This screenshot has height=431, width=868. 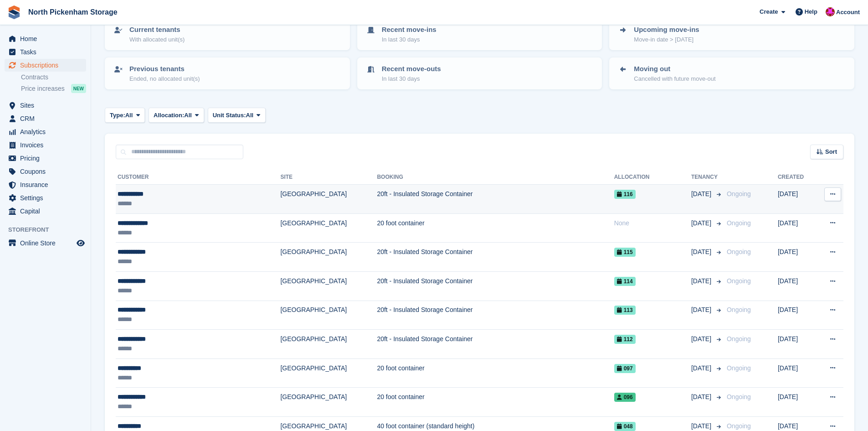 What do you see at coordinates (125, 115) in the screenshot?
I see `button: Type: All` at bounding box center [125, 115].